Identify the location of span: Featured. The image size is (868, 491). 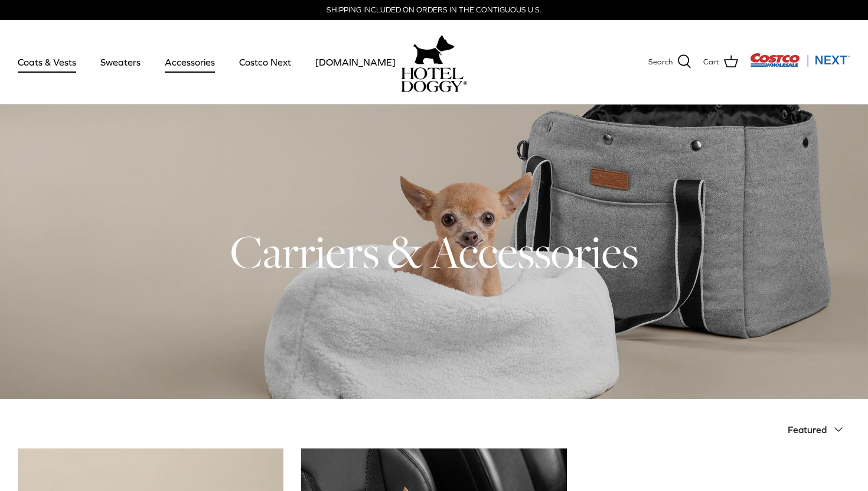
(807, 429).